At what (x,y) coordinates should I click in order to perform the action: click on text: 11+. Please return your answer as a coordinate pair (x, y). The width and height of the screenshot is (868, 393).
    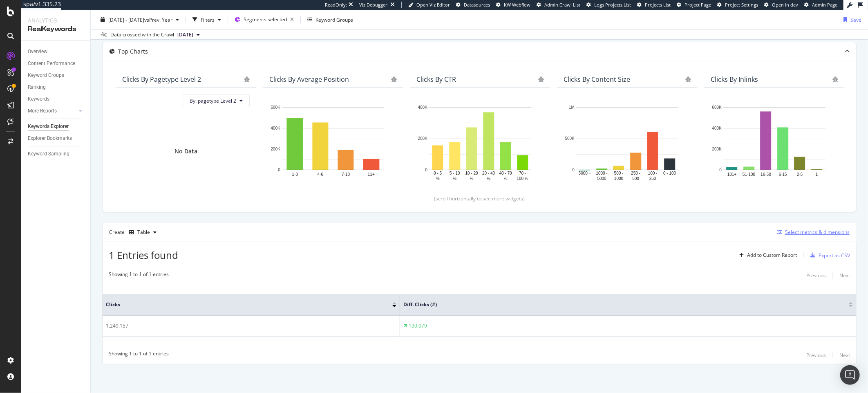
    Looking at the image, I should click on (371, 174).